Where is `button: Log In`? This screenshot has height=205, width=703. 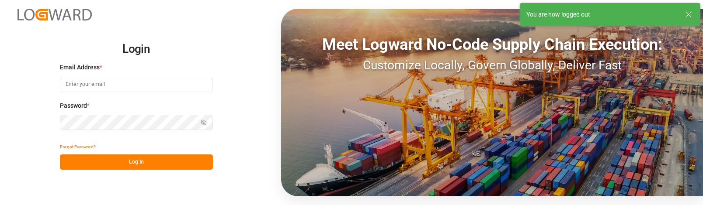
button: Log In is located at coordinates (136, 162).